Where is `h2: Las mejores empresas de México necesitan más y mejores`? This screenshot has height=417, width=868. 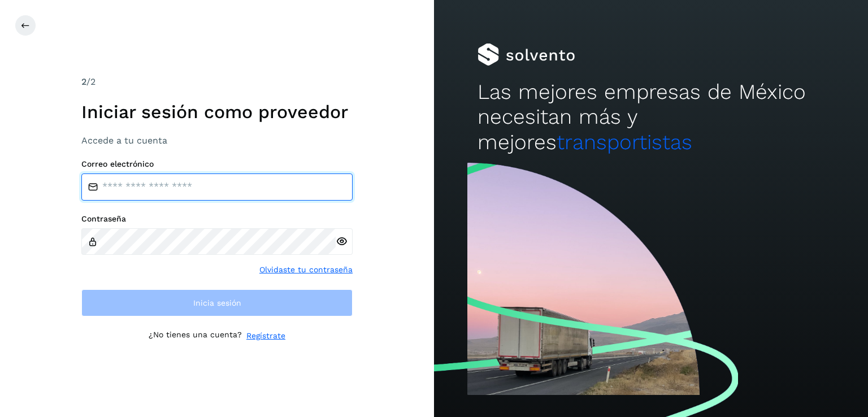 h2: Las mejores empresas de México necesitan más y mejores is located at coordinates (651, 117).